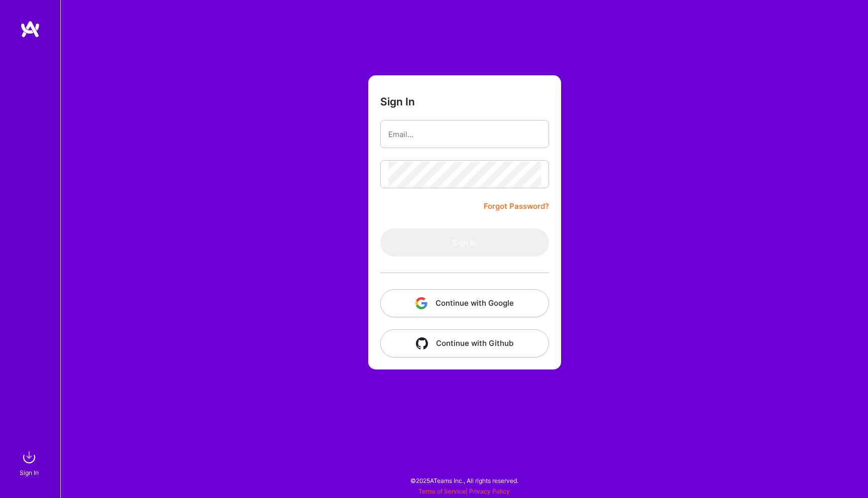 This screenshot has width=868, height=498. Describe the element at coordinates (29, 458) in the screenshot. I see `img: sign in` at that location.